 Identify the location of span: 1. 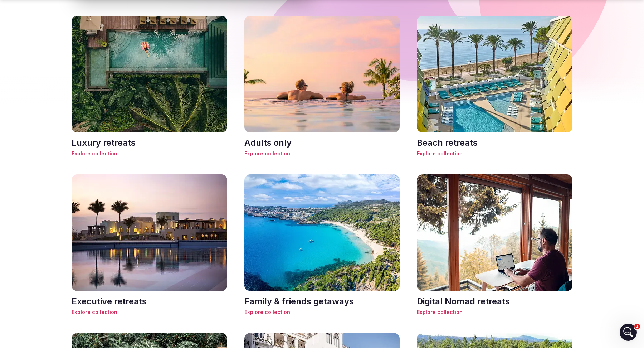
(637, 326).